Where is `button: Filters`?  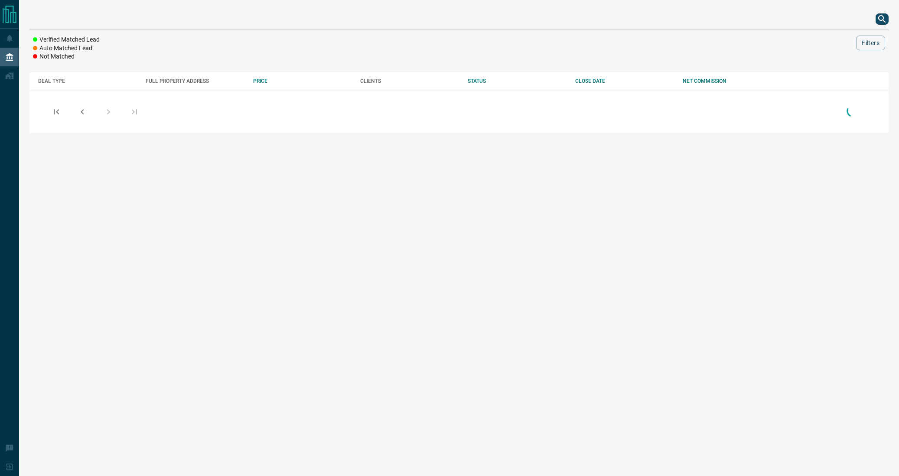
button: Filters is located at coordinates (871, 43).